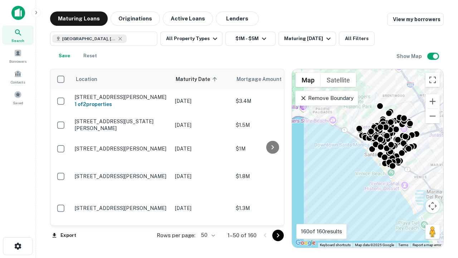 The height and width of the screenshot is (258, 458). What do you see at coordinates (202, 79) in the screenshot?
I see `th: Maturity Date` at bounding box center [202, 79].